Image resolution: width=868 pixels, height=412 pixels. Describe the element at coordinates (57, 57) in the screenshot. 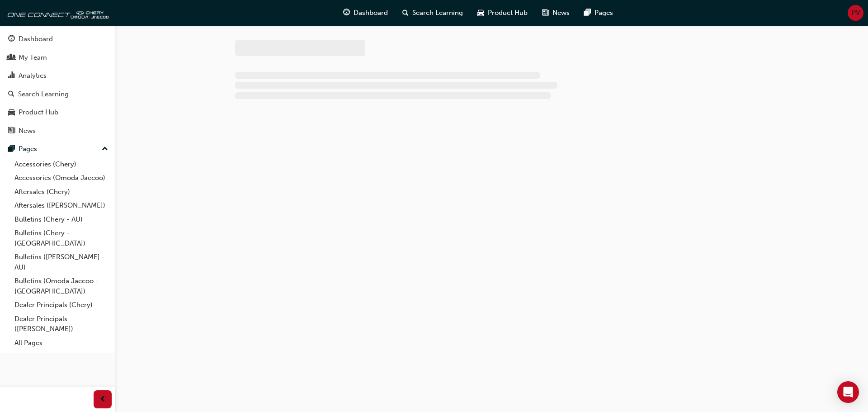

I see `a: My Team` at that location.